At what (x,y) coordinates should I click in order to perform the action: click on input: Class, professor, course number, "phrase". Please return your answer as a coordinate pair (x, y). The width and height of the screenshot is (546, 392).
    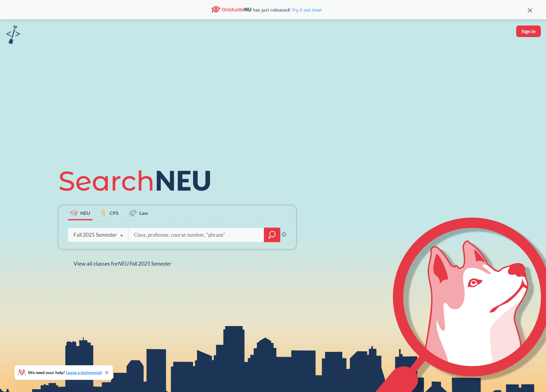
    Looking at the image, I should click on (196, 235).